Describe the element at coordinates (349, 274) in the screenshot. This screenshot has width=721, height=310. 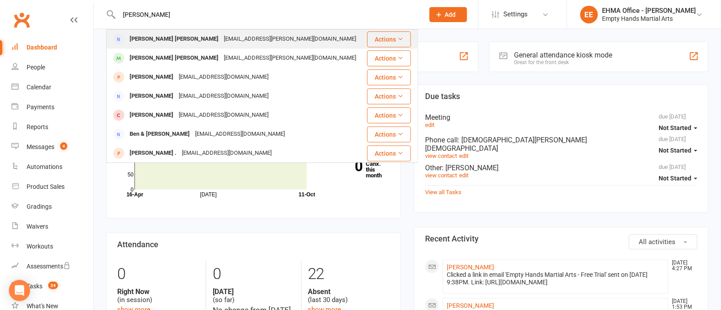
I see `div: 22` at that location.